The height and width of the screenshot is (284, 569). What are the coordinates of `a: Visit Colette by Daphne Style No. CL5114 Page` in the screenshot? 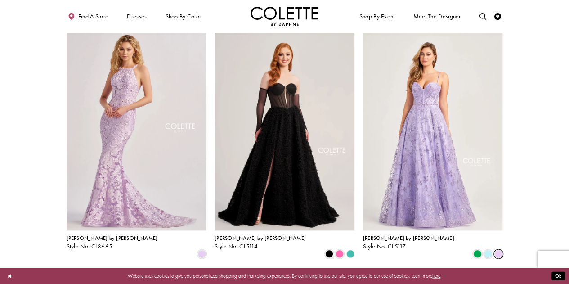 It's located at (284, 129).